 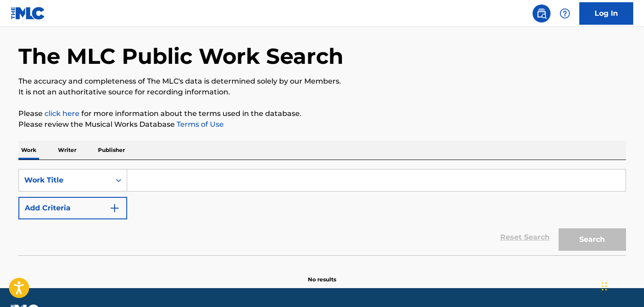 I want to click on h1: The MLC Public Work Search, so click(x=181, y=56).